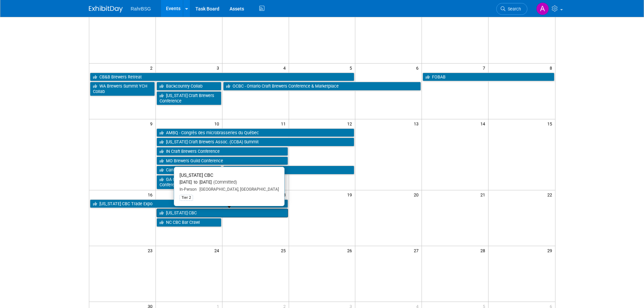 Image resolution: width=644 pixels, height=308 pixels. Describe the element at coordinates (189, 182) in the screenshot. I see `a: GA Craft Brewers Conference` at that location.